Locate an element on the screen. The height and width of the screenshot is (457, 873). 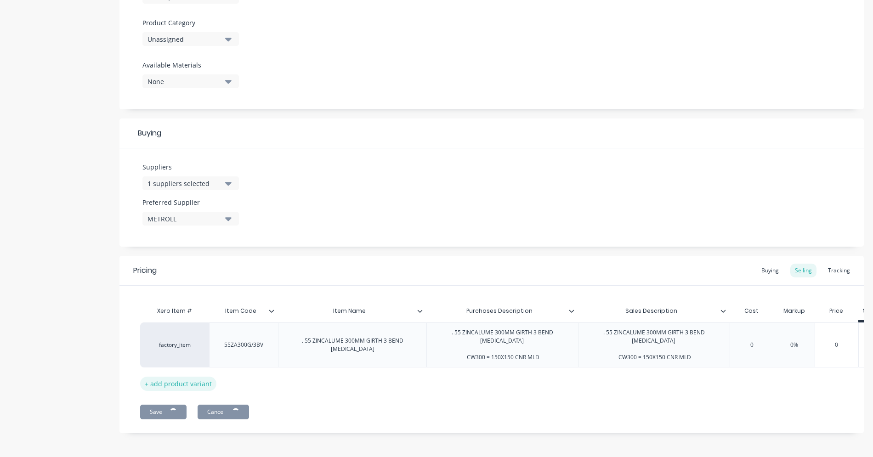
div: + add product variant is located at coordinates (178, 384).